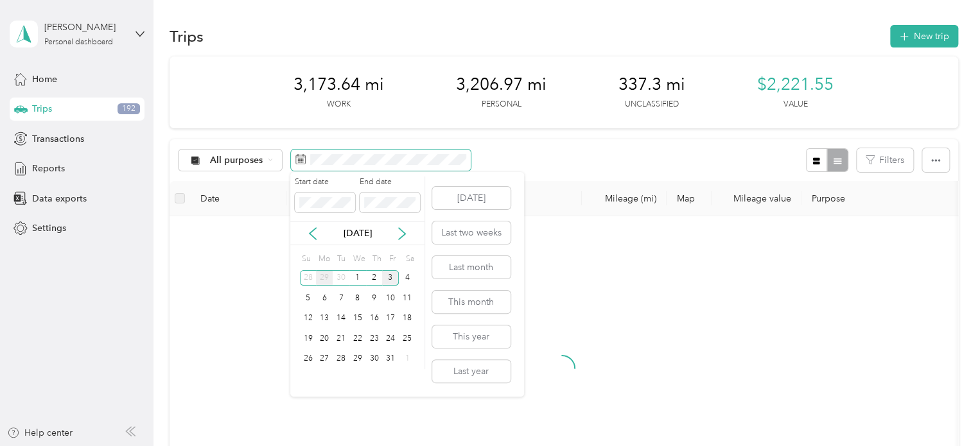  I want to click on div: 4, so click(407, 278).